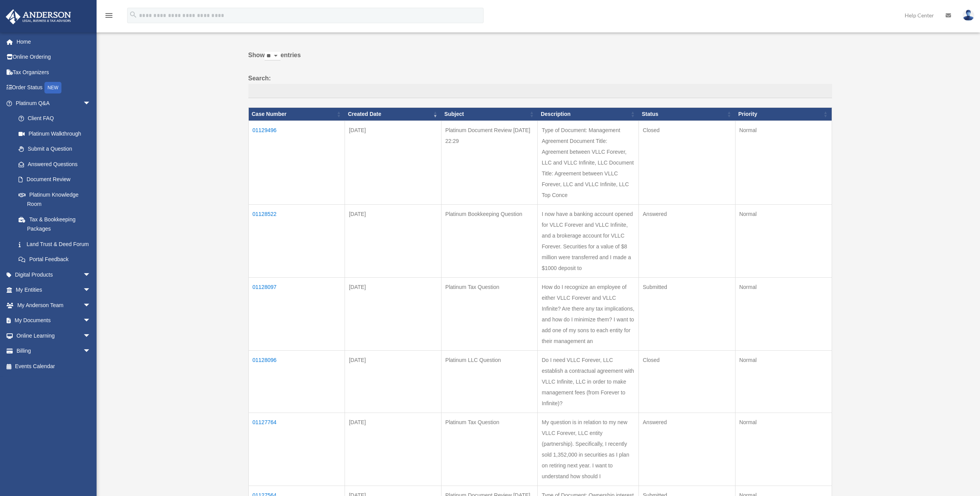 The width and height of the screenshot is (980, 496). What do you see at coordinates (687, 314) in the screenshot?
I see `td: Submitted` at bounding box center [687, 314].